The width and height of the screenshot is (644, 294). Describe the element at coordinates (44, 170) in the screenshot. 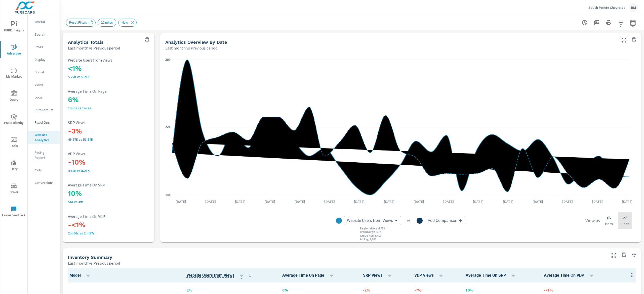

I see `div: Calls` at that location.